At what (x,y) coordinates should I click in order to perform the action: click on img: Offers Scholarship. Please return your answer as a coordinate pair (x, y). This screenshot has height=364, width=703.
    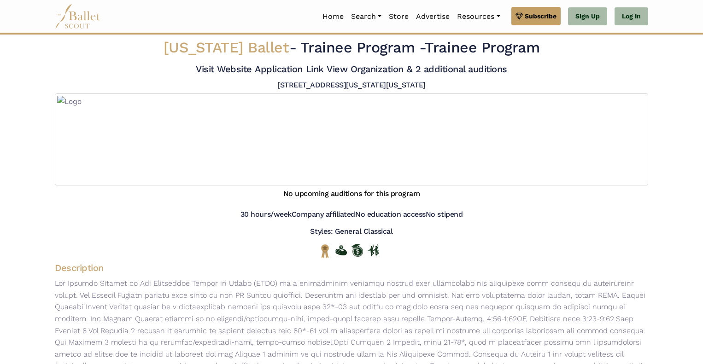
    Looking at the image, I should click on (357, 251).